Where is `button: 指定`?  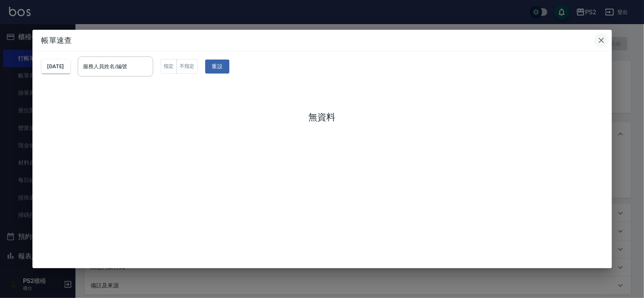 button: 指定 is located at coordinates (169, 66).